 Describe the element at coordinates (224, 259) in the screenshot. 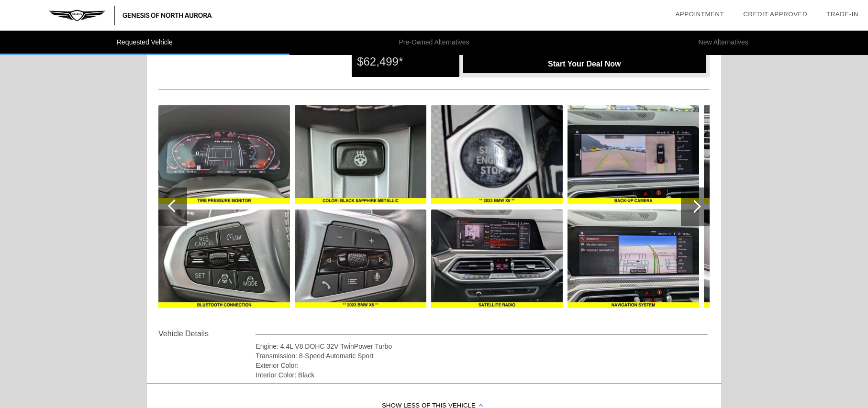

I see `img: Pre-Owned-2023-BMW-X6-M50i-ID23895224212-aHR0cDovL2ltYWdlcy51bml0c2ludmVudG9yeS5jb20vdXBsb2Fkcy9w...` at that location.